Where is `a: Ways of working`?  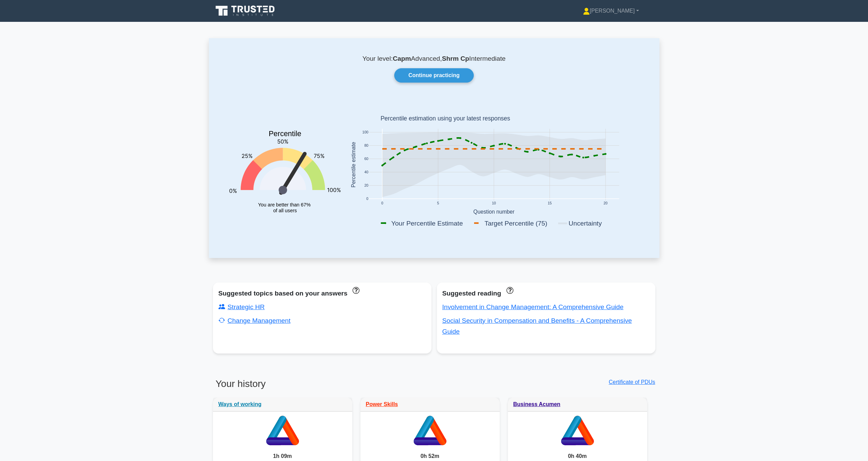 a: Ways of working is located at coordinates (240, 404).